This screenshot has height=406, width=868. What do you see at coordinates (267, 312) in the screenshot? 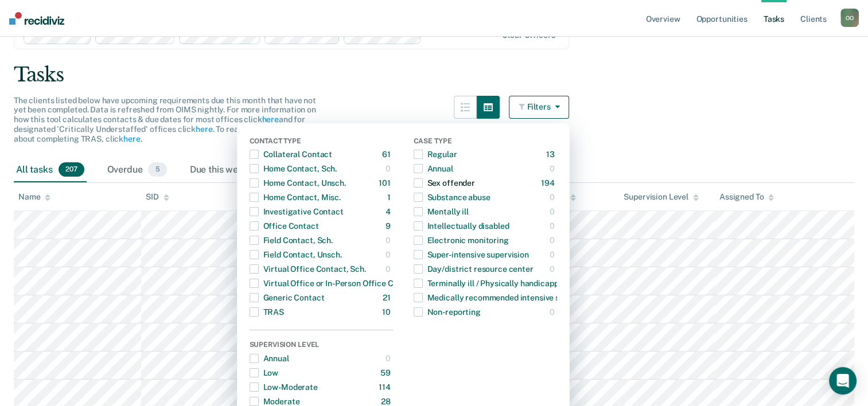
I see `div: TRAS` at bounding box center [267, 312].